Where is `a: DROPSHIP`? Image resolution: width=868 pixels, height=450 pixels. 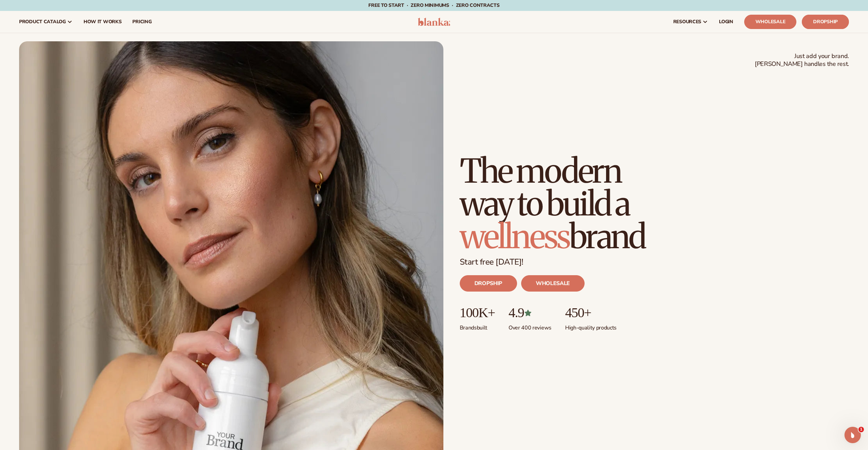 a: DROPSHIP is located at coordinates (488, 283).